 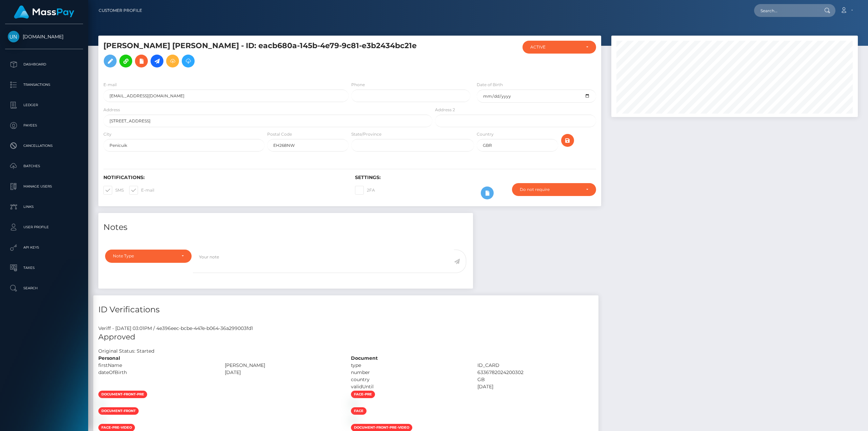 What do you see at coordinates (44, 65) in the screenshot?
I see `a: Dashboard` at bounding box center [44, 65].